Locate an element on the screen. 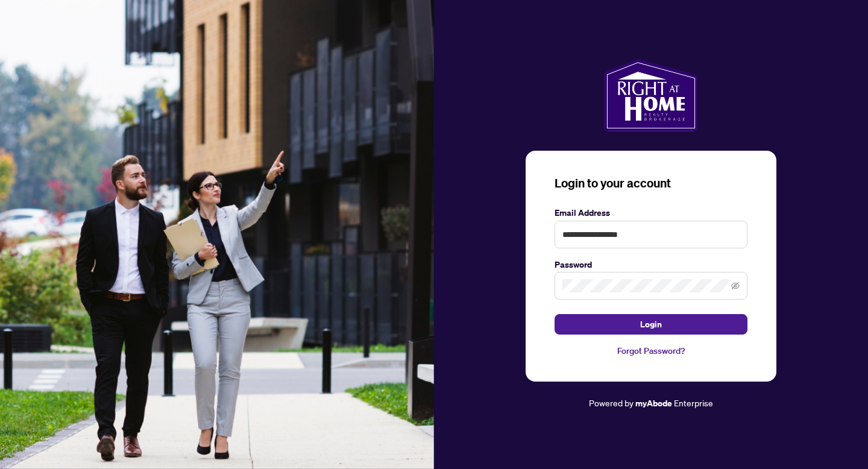  label: Password is located at coordinates (651, 264).